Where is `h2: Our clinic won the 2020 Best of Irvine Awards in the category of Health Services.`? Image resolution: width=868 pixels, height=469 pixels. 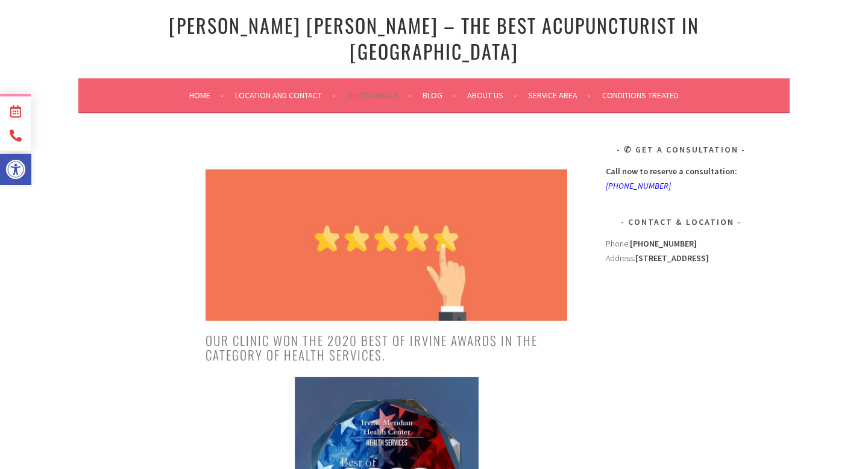
h2: Our clinic won the 2020 Best of Irvine Awards in the category of Health Services. is located at coordinates (387, 348).